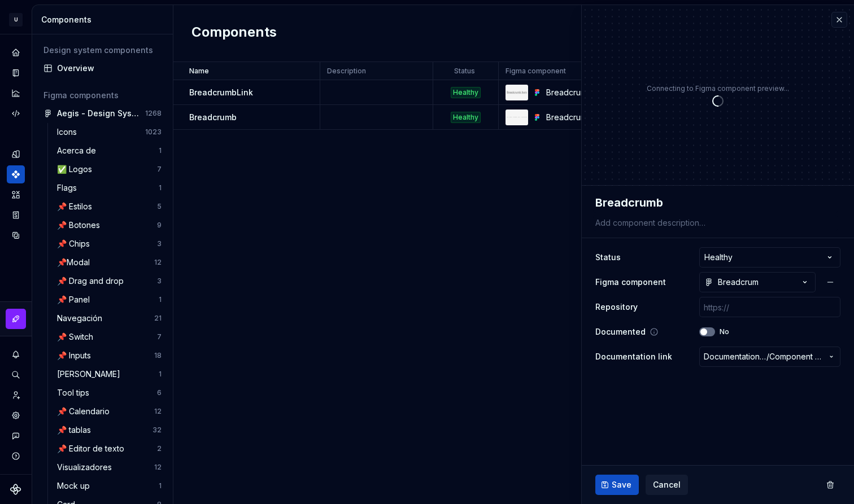 Image resolution: width=854 pixels, height=504 pixels. Describe the element at coordinates (578, 92) in the screenshot. I see `div: Breadcrumb Link` at that location.